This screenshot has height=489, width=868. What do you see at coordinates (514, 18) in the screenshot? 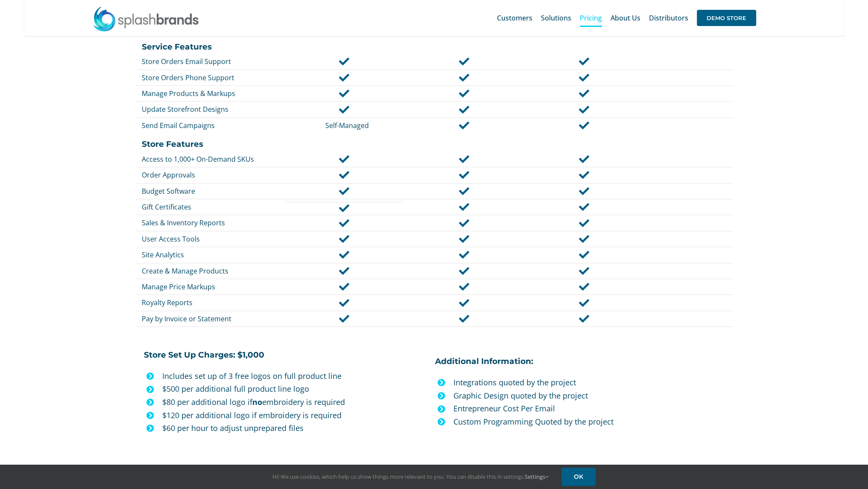
I see `span: Customers` at bounding box center [514, 18].